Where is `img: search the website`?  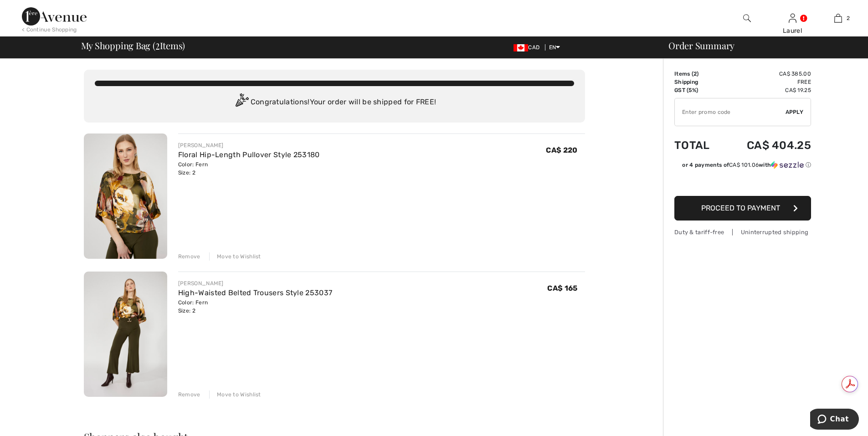
img: search the website is located at coordinates (747, 18).